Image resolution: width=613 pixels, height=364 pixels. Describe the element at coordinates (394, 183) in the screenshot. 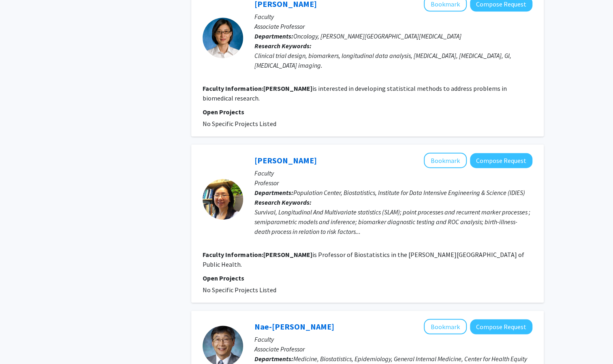

I see `p: Professor` at that location.